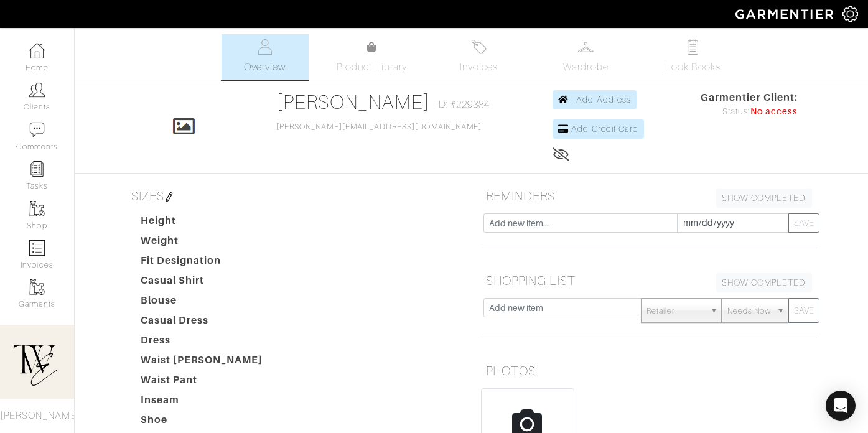  Describe the element at coordinates (840, 406) in the screenshot. I see `div: Open Intercom Messenger` at that location.